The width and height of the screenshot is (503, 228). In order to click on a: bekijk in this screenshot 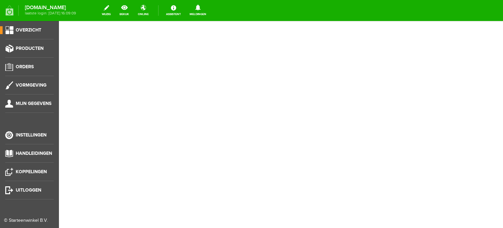, I will do `click(124, 10)`.